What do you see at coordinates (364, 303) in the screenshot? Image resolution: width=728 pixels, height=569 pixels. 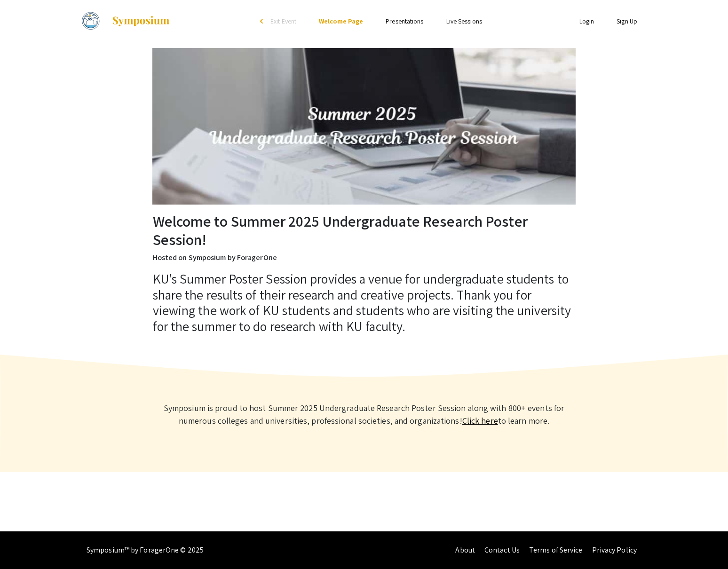 I see `h3: KU's Summer Poster Session provides a venue for undergraduate students to share the results of th...` at bounding box center [364, 303].